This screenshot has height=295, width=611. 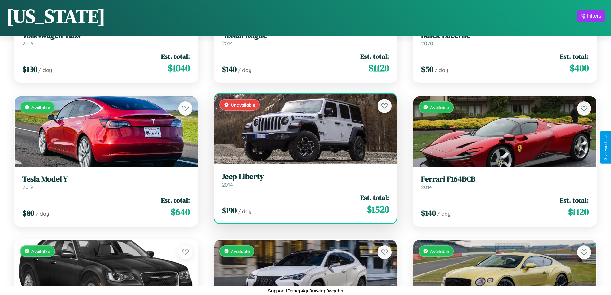 I want to click on a: Volkswagen Taos2016, so click(x=106, y=38).